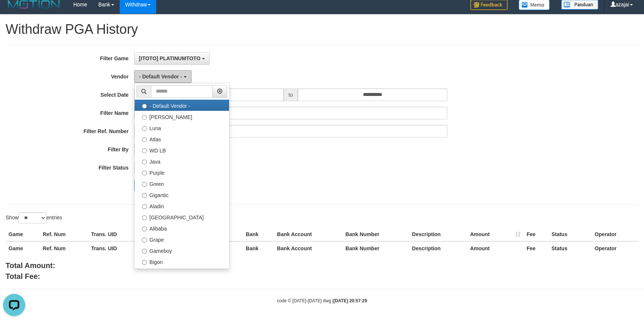 The height and width of the screenshot is (322, 644). What do you see at coordinates (144, 184) in the screenshot?
I see `input: Green` at bounding box center [144, 184].